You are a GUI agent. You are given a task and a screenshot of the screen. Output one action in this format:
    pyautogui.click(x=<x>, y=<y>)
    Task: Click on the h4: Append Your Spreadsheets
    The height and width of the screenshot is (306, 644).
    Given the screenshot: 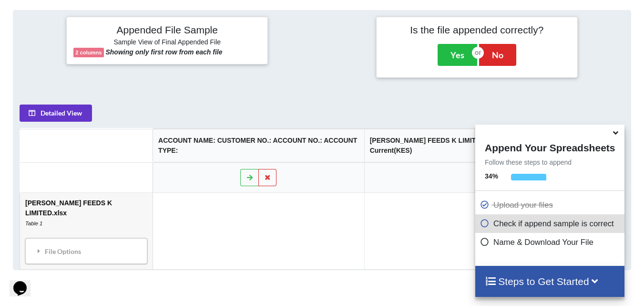 What is the action you would take?
    pyautogui.click(x=550, y=146)
    